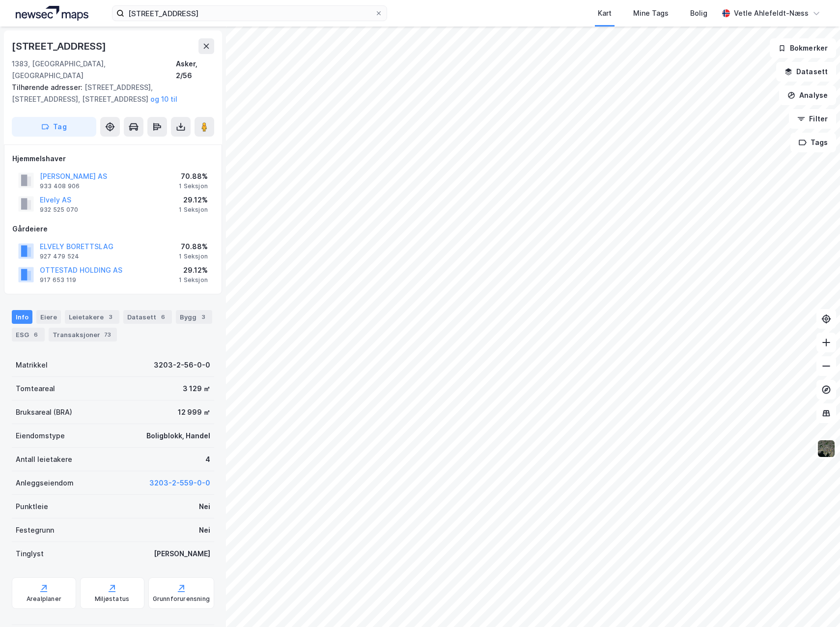 This screenshot has height=627, width=840. What do you see at coordinates (194, 412) in the screenshot?
I see `div: 12 999 ㎡` at bounding box center [194, 412].